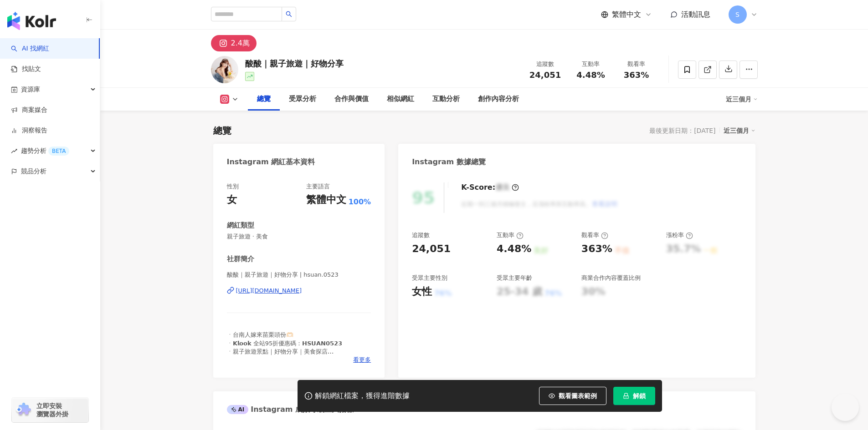  What do you see at coordinates (449, 163) in the screenshot?
I see `div: Instagram 數據總覽` at bounding box center [449, 163].